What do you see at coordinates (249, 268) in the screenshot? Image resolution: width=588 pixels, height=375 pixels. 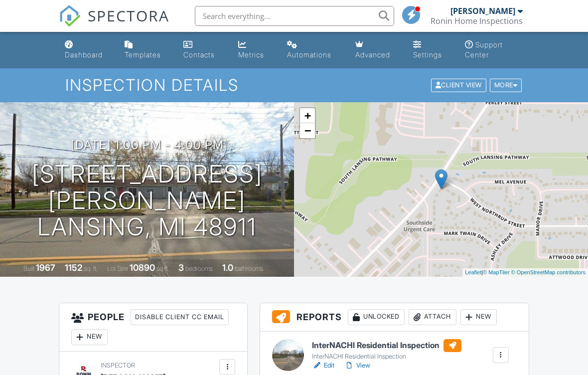 I see `span: bathrooms` at bounding box center [249, 268].